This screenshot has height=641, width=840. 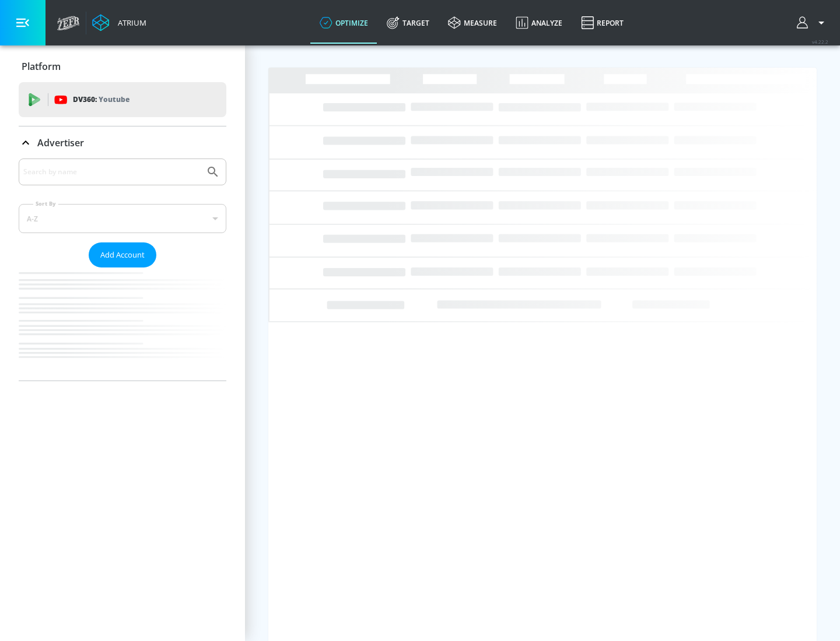 What do you see at coordinates (122, 66) in the screenshot?
I see `div: Platform` at bounding box center [122, 66].